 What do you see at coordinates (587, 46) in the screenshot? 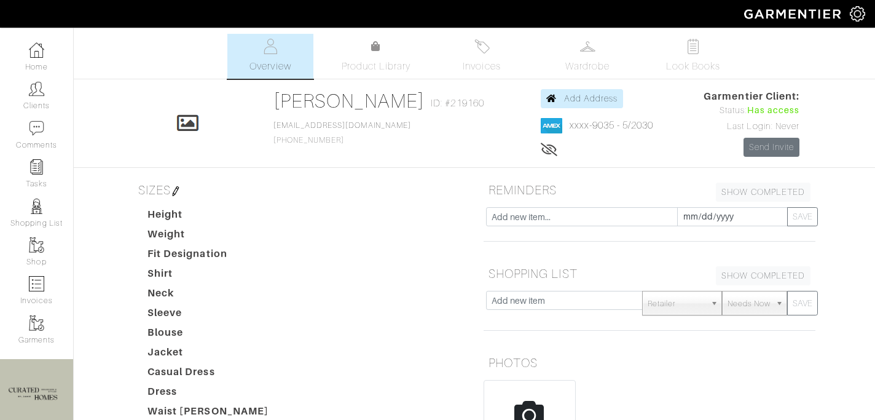
I see `img: wardrobe-487a4870c1b7c33e795ec22d11cfc2ed9d08956e64fb3008fe2437562e282088.svg` at bounding box center [587, 46].